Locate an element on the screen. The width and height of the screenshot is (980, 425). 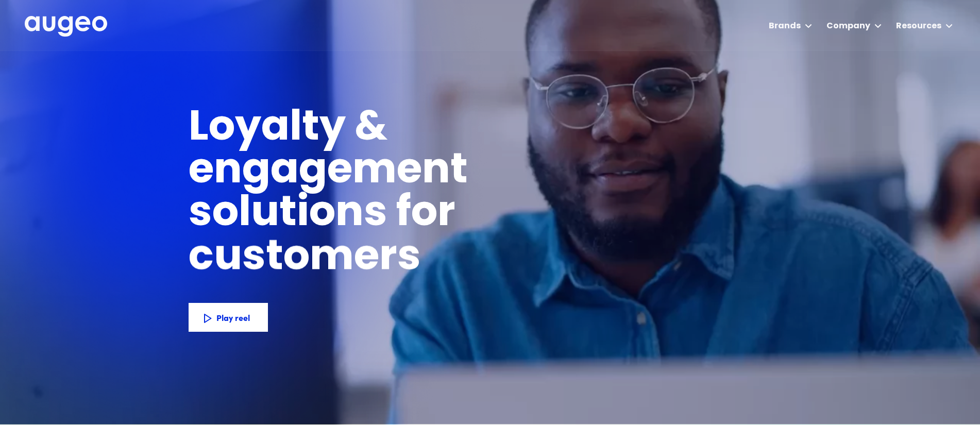
a: home is located at coordinates (66, 27).